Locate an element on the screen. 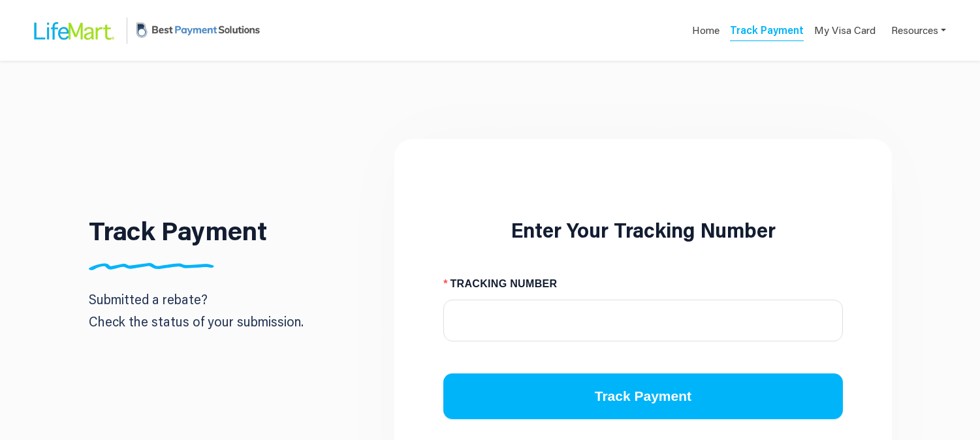 The image size is (980, 440). h1: Track Payment is located at coordinates (178, 230).